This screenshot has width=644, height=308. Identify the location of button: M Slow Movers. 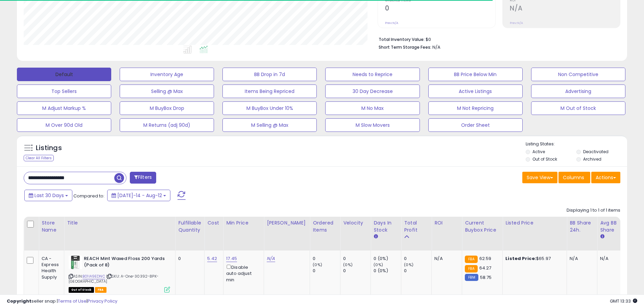
(372, 125).